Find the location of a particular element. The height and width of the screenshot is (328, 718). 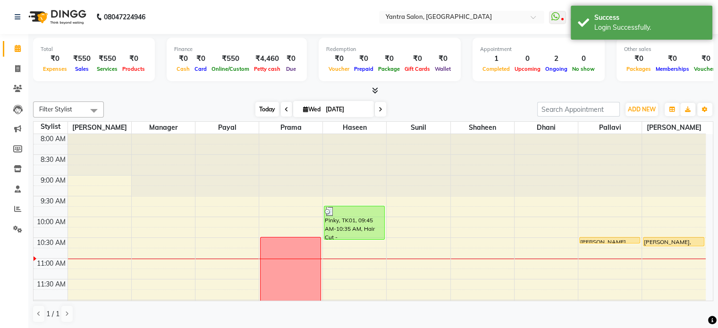

span: Sunil is located at coordinates (418, 127).